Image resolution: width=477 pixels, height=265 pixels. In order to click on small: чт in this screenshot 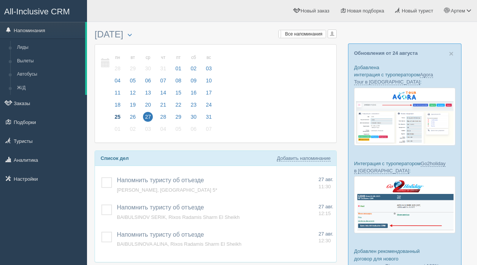, I will do `click(163, 58)`.